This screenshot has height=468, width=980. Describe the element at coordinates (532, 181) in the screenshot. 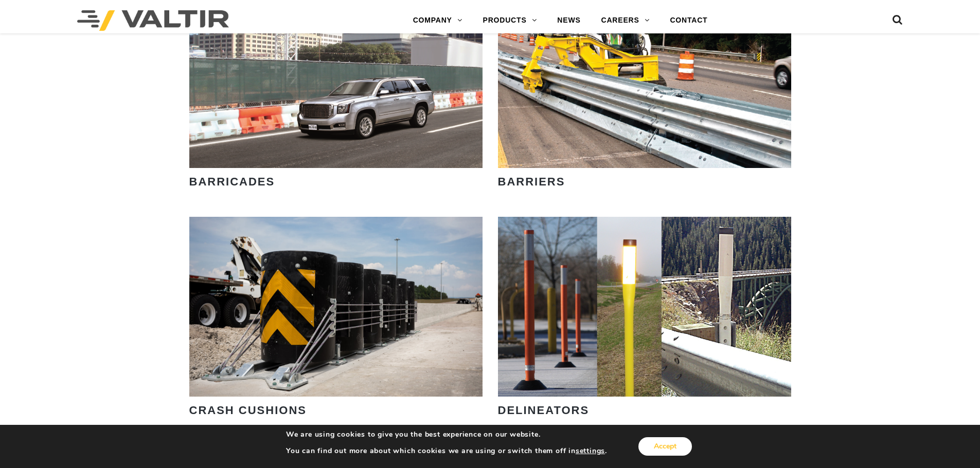

I see `strong: BARRIERS` at that location.